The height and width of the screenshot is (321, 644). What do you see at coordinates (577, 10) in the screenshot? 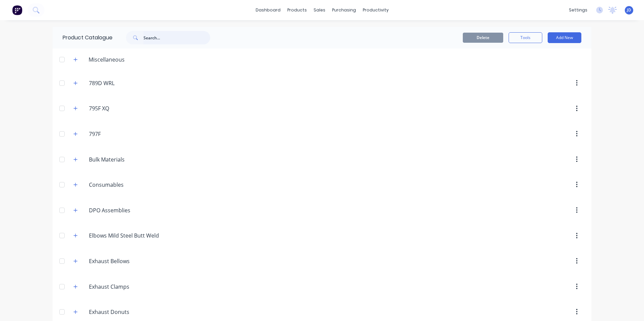
I see `div: settings` at bounding box center [577, 10].